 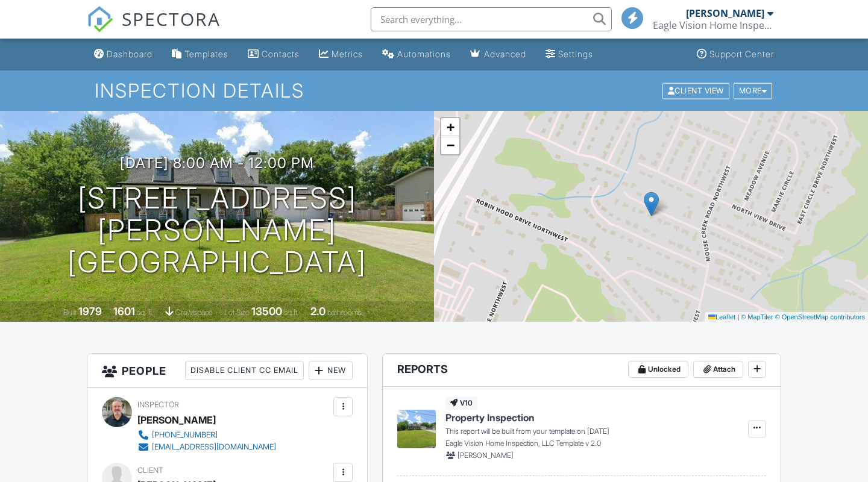 What do you see at coordinates (344, 312) in the screenshot?
I see `span: bathrooms` at bounding box center [344, 312].